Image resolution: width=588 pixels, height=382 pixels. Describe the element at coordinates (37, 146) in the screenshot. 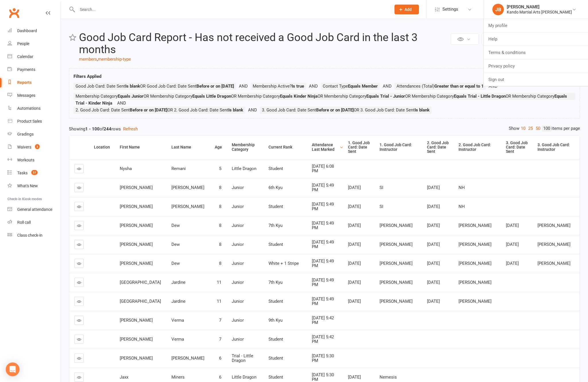

I see `span: 3` at that location.